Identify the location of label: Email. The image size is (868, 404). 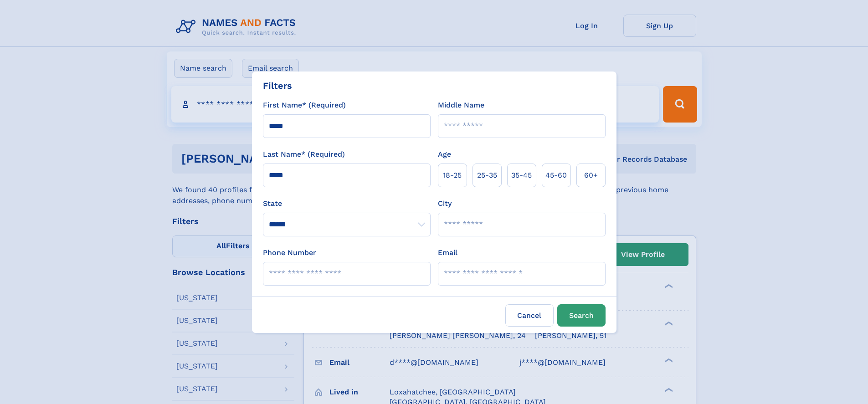
(447, 253).